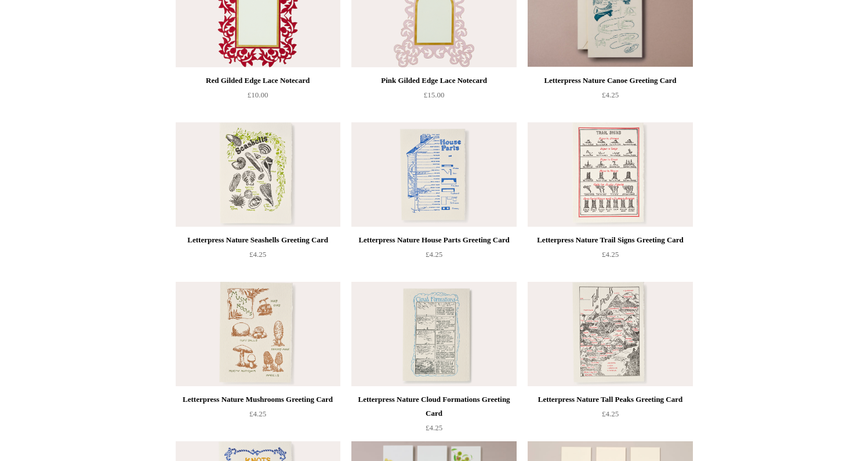  I want to click on a: Letterpress Nature Mushrooms Greeting Card Letterpress Nature Mushrooms Greeting Card, so click(258, 334).